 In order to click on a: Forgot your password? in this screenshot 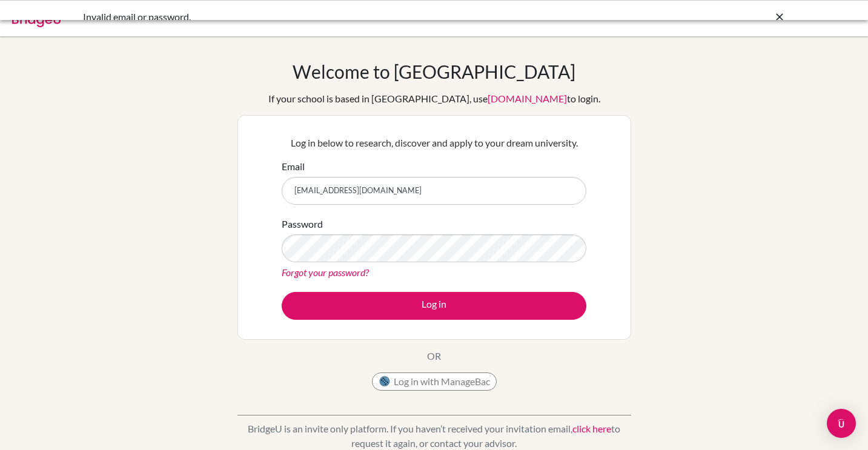, I will do `click(325, 272)`.